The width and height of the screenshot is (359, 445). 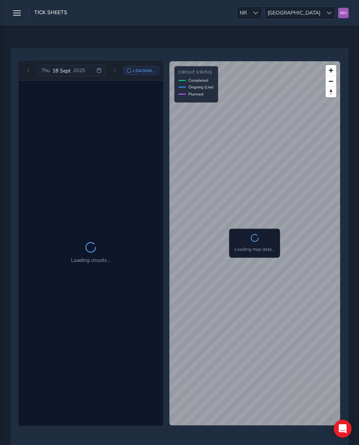 What do you see at coordinates (343, 429) in the screenshot?
I see `div: Open Intercom Messenger` at bounding box center [343, 429].